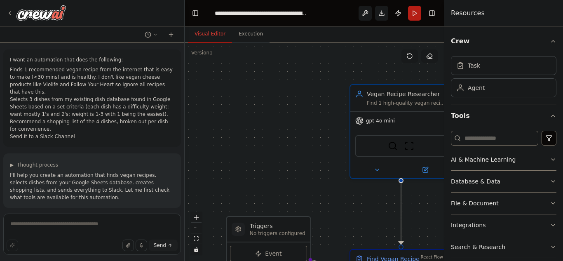 This screenshot has width=563, height=261. I want to click on div: Database & Data, so click(475, 181).